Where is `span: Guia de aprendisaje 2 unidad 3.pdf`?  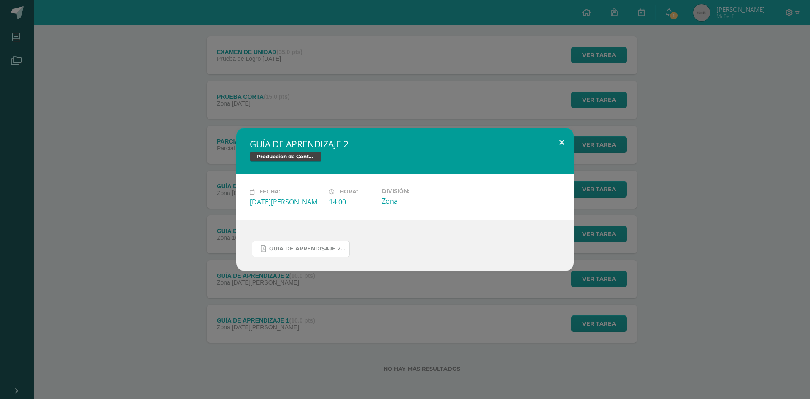 span: Guia de aprendisaje 2 unidad 3.pdf is located at coordinates (307, 248).